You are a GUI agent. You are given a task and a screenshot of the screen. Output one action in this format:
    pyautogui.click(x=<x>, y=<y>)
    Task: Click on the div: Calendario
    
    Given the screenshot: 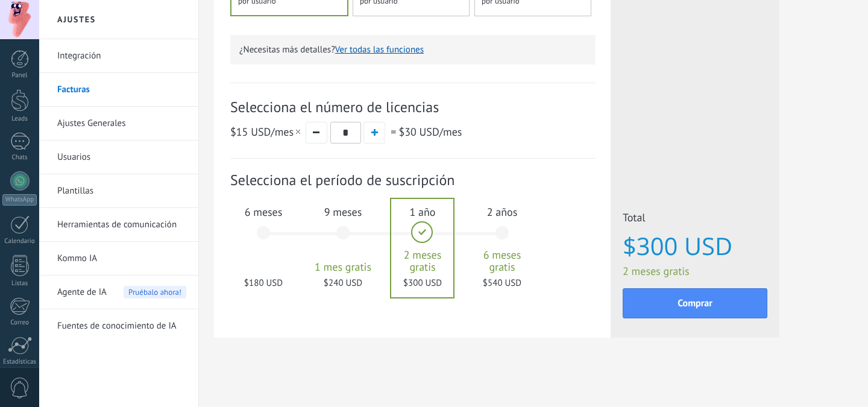 What is the action you would take?
    pyautogui.click(x=20, y=241)
    